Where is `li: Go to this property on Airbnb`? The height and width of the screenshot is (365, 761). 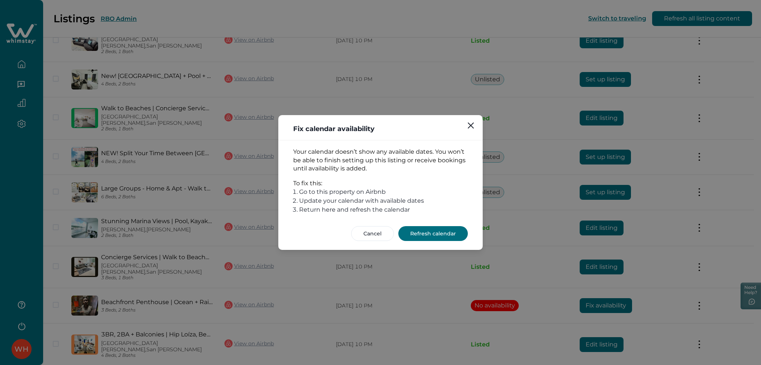 li: Go to this property on Airbnb is located at coordinates (383, 192).